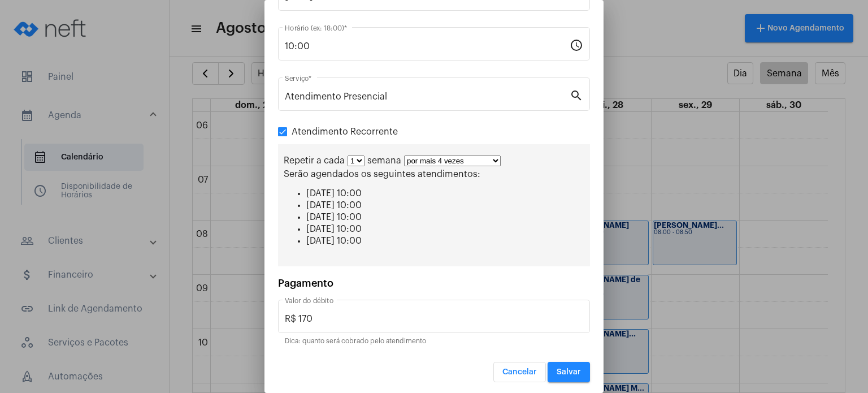  What do you see at coordinates (577, 95) in the screenshot?
I see `mat-icon: search` at bounding box center [577, 95].